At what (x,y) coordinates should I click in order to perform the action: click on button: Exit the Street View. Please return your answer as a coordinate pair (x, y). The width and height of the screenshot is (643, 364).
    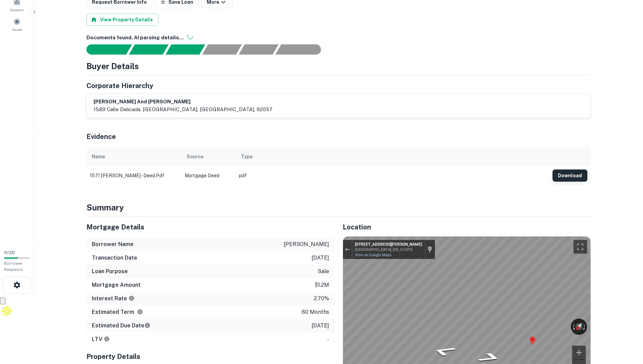
    Looking at the image, I should click on (347, 249).